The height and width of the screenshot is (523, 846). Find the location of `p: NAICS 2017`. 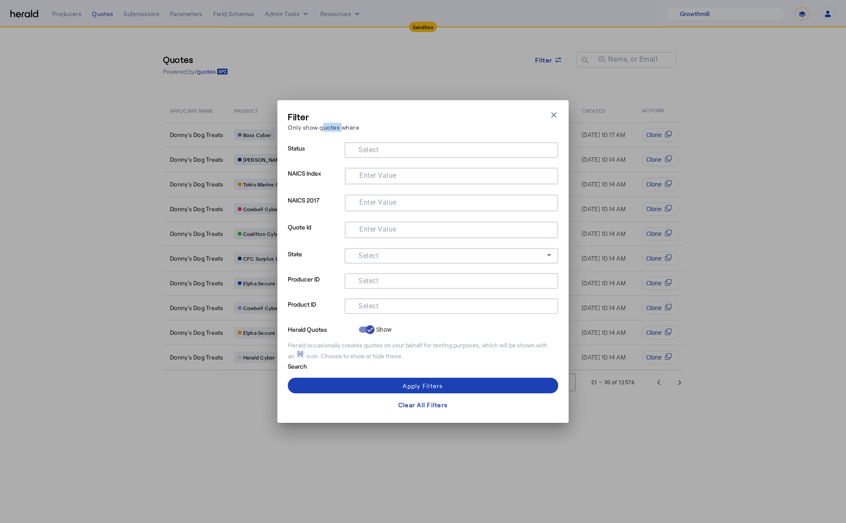

p: NAICS 2017 is located at coordinates (314, 208).